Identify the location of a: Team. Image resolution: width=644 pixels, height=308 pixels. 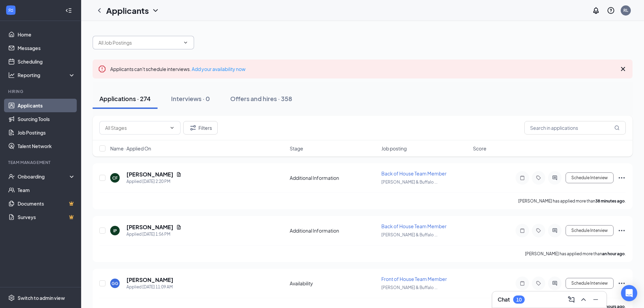
(46, 190).